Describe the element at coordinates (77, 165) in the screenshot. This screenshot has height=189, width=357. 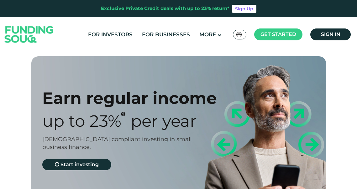
I see `a: Start investing` at that location.